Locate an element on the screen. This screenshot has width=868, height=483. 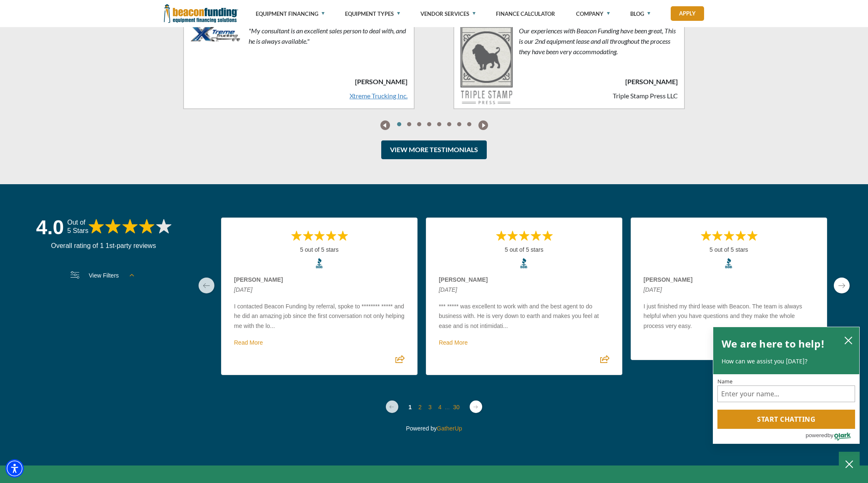
a: Go To Slide 6 is located at coordinates (459, 124).